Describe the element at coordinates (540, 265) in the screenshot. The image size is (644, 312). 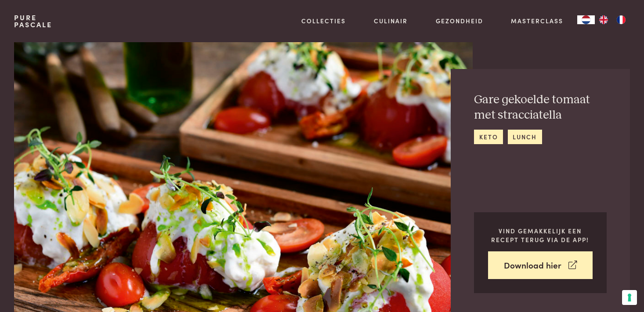
I see `a: Download hier` at that location.